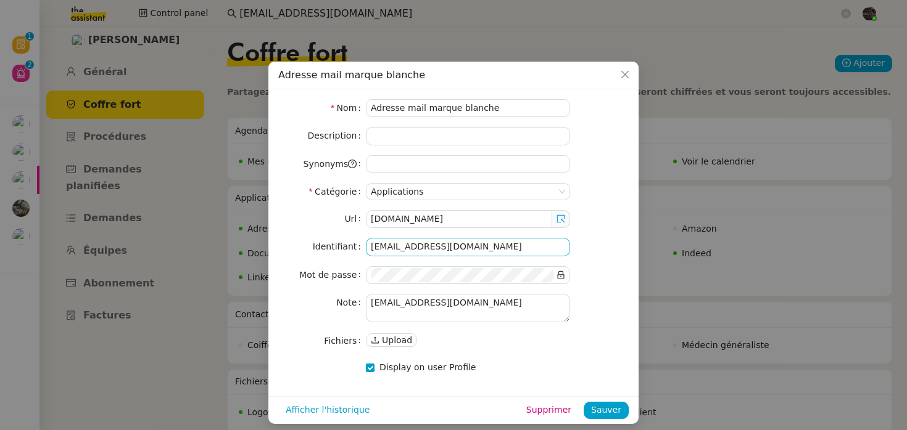 The image size is (907, 430). Describe the element at coordinates (606, 411) in the screenshot. I see `button: Sauver` at that location.